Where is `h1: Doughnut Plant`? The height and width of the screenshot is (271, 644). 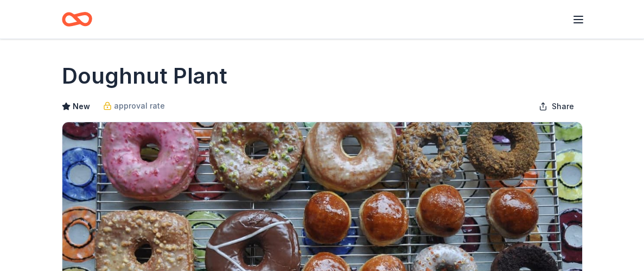 h1: Doughnut Plant is located at coordinates (144, 76).